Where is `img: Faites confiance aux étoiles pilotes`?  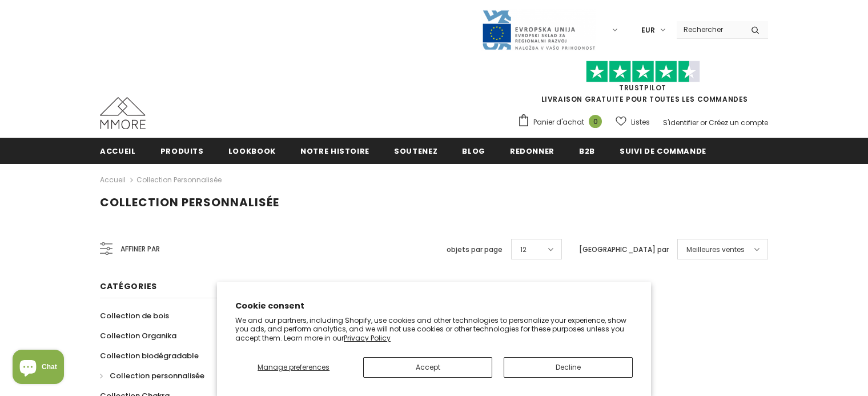 img: Faites confiance aux étoiles pilotes is located at coordinates (644, 71).